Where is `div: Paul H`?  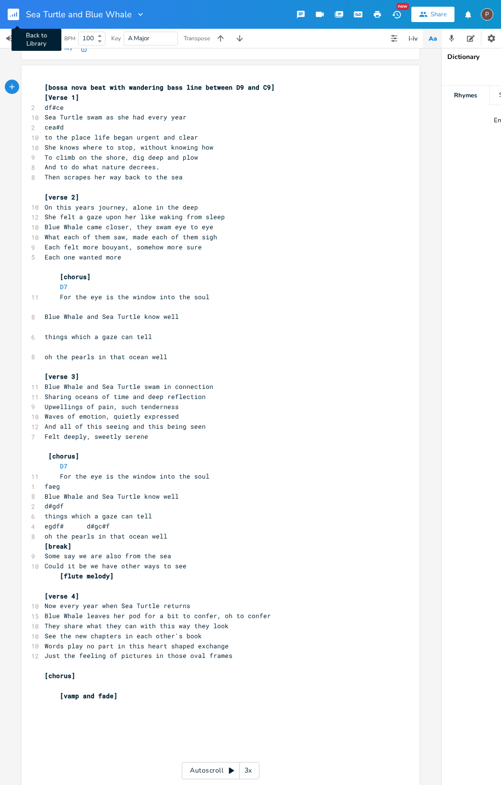 div: Paul H is located at coordinates (487, 14).